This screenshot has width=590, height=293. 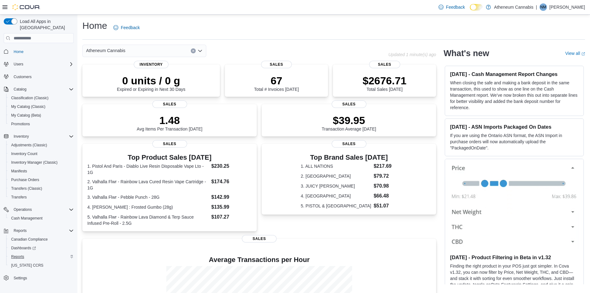 What do you see at coordinates (231, 197) in the screenshot?
I see `dd: $142.99` at bounding box center [231, 197].